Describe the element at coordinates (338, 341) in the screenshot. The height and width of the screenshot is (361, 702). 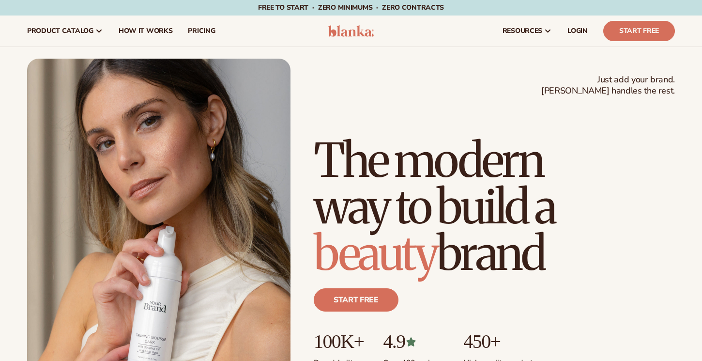
I see `p: 100K+` at that location.